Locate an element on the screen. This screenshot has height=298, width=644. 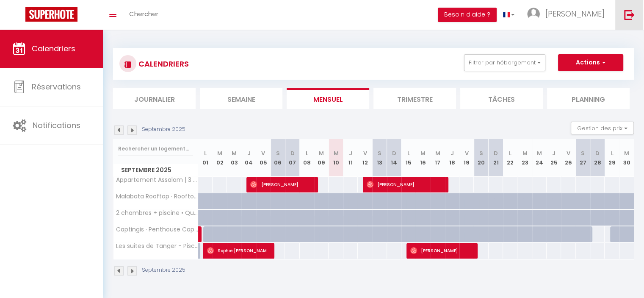
li: Tâches is located at coordinates (501, 99).